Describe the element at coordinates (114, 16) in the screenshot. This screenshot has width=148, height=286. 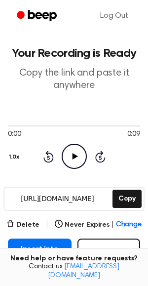
I see `a: Log Out` at that location.